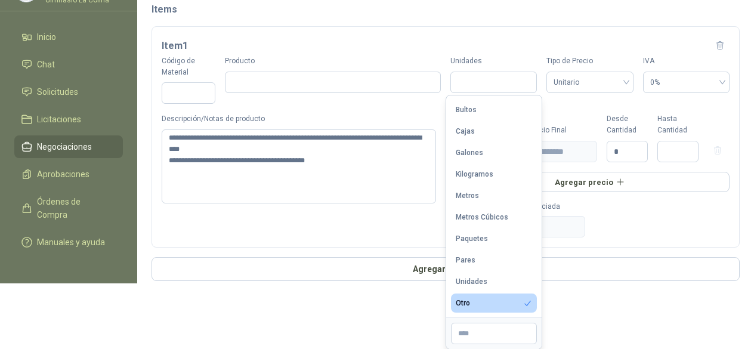 This screenshot has height=349, width=754. Describe the element at coordinates (562, 130) in the screenshot. I see `div: Precio Final` at that location.